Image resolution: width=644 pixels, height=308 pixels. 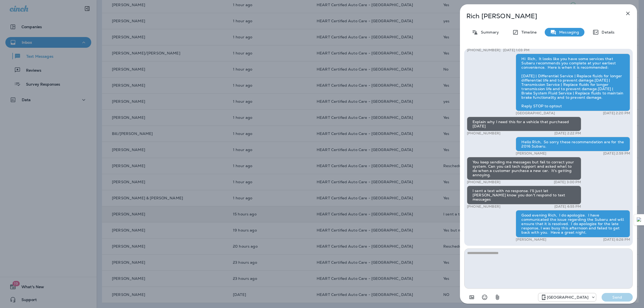 I want to click on img: Detect Auto, so click(x=639, y=220).